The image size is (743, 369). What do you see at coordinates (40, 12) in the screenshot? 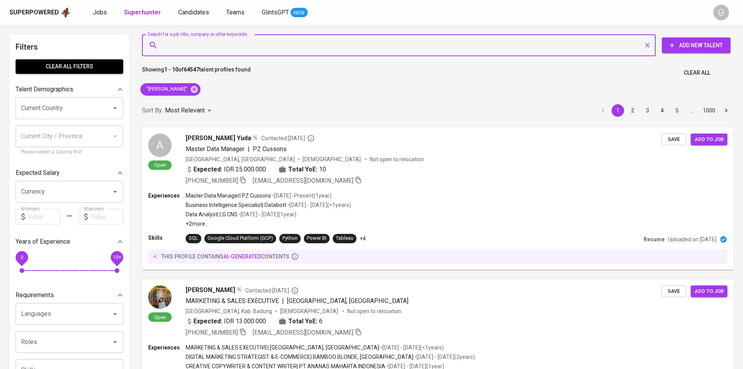
I see `a: Superpoweredapp logo` at bounding box center [40, 12].